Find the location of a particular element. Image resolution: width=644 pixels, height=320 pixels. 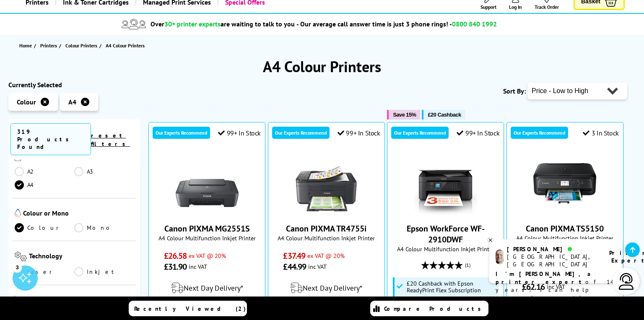

img: Technology is located at coordinates (21, 257).